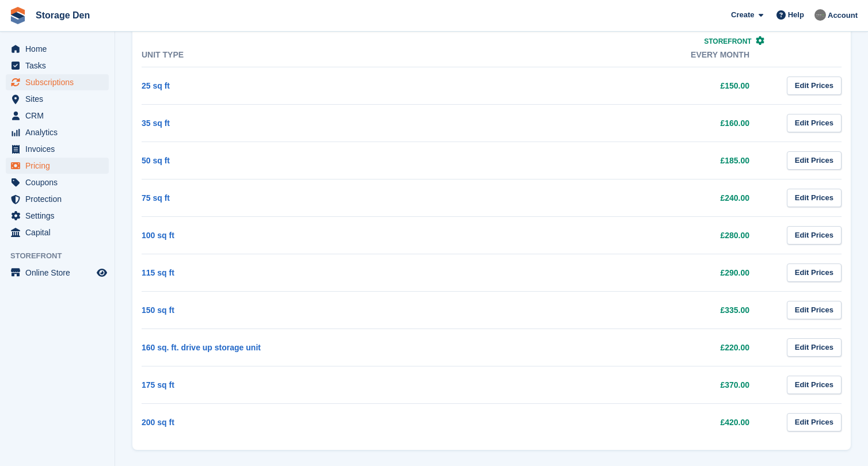 This screenshot has width=868, height=466. I want to click on a: 25 sq ft, so click(156, 86).